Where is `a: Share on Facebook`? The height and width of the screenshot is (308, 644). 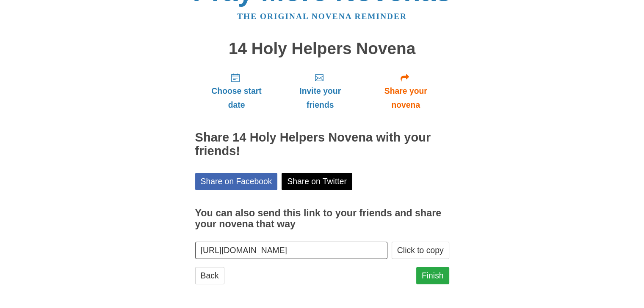 a: Share on Facebook is located at coordinates (237, 181).